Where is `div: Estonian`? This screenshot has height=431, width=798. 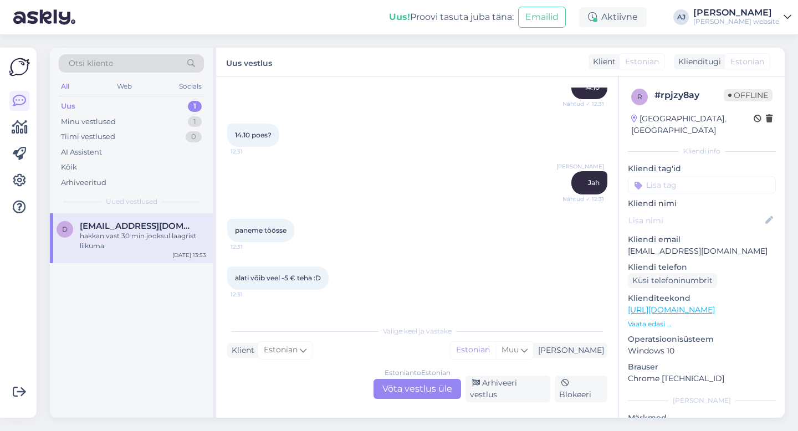 div: Estonian is located at coordinates (473, 350).